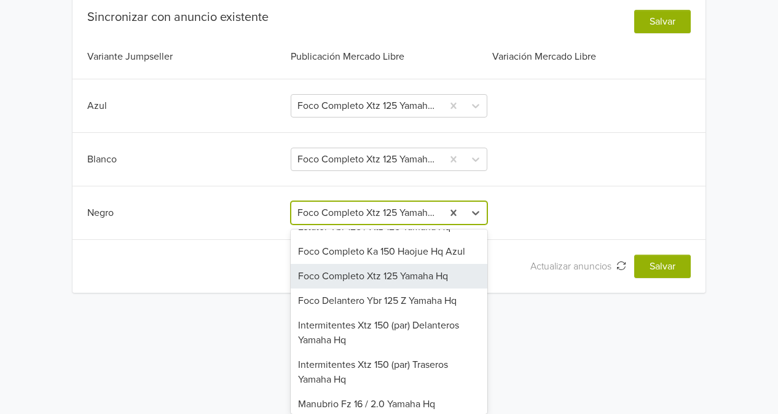  I want to click on div: Azul, so click(188, 106).